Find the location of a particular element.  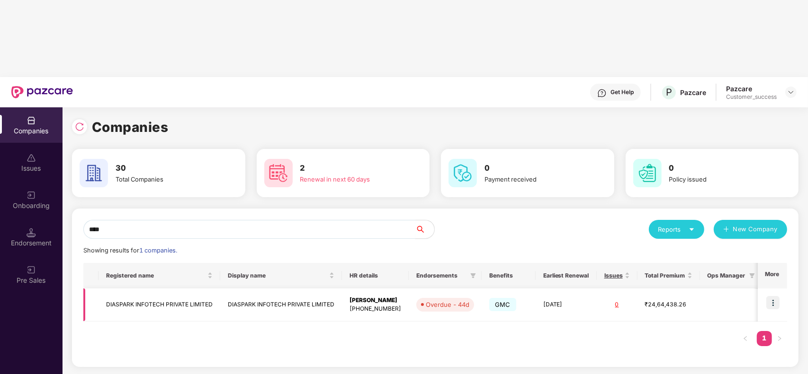

th: More is located at coordinates (772, 276).